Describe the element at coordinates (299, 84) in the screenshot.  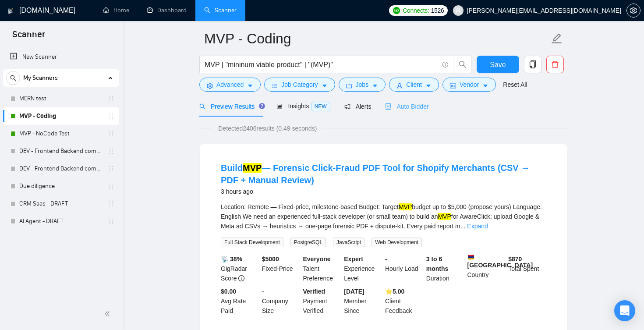
I see `span: Job Category` at that location.